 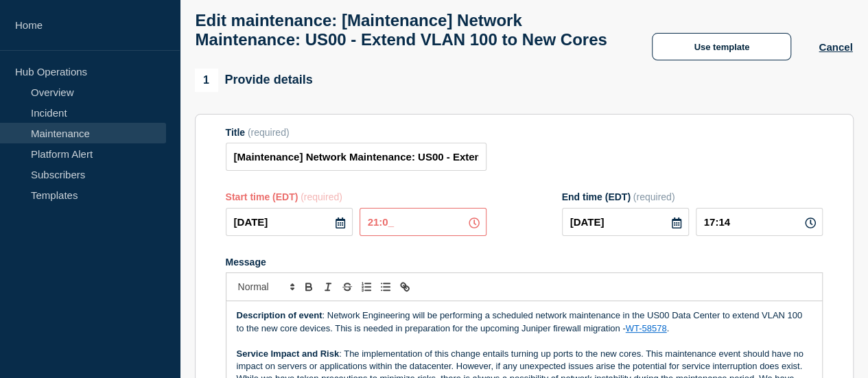 I want to click on input: Title, so click(x=357, y=157).